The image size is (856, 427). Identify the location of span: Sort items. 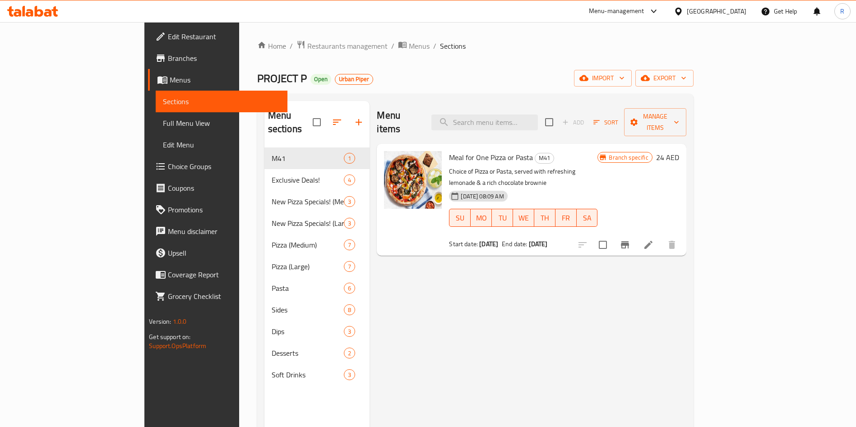
(606, 122).